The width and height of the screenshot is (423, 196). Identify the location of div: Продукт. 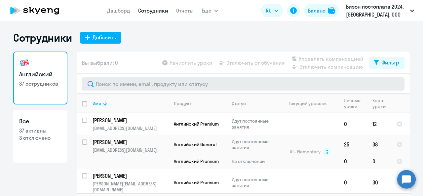
(183, 103).